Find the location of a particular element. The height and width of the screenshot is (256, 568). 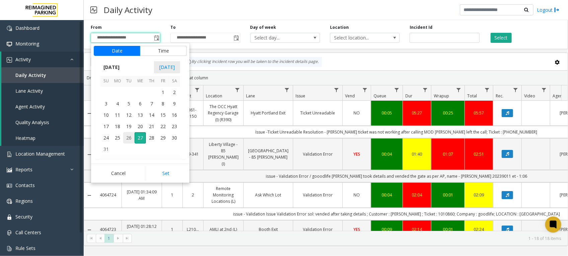

span: 22 is located at coordinates (163, 127).